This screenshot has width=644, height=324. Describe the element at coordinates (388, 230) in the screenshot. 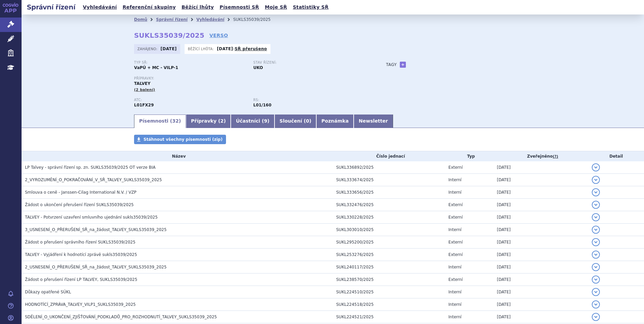

I see `td: SUKL303010/2025` at that location.